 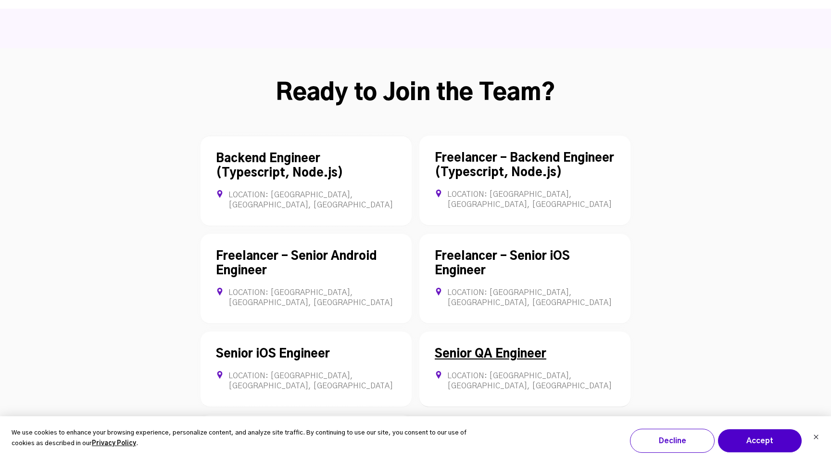 What do you see at coordinates (816, 438) in the screenshot?
I see `button: Dismiss cookie banner` at bounding box center [816, 438].